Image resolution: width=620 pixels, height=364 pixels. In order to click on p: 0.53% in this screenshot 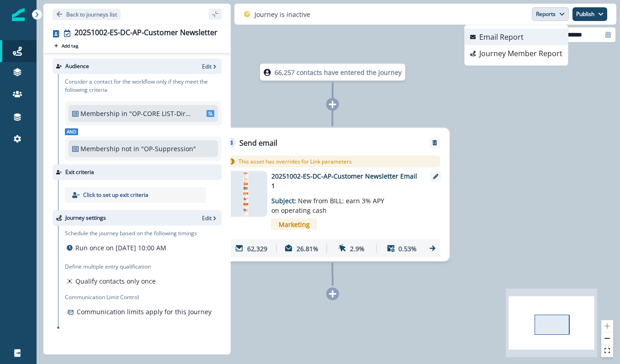, I will do `click(407, 248)`.